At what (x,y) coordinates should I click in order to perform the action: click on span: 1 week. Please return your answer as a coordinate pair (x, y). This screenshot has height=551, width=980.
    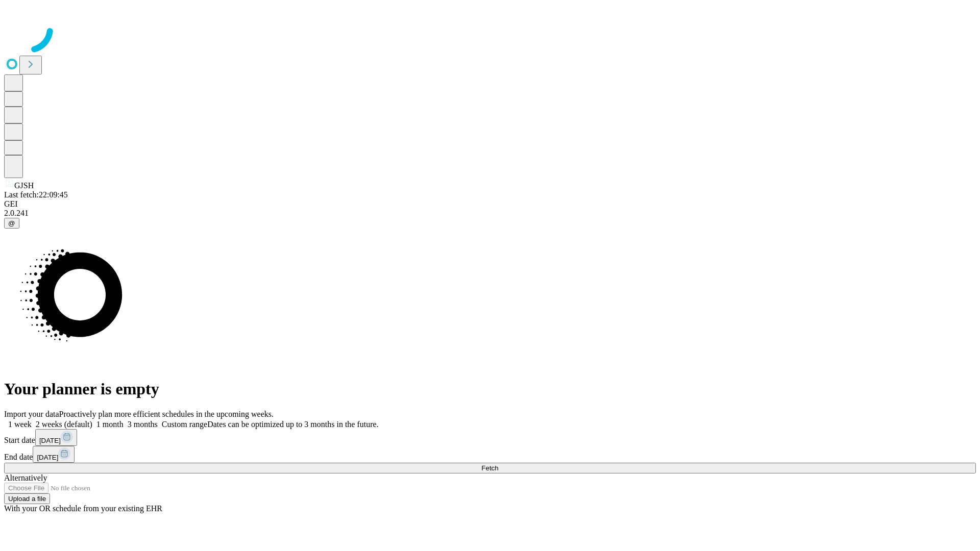
    Looking at the image, I should click on (20, 424).